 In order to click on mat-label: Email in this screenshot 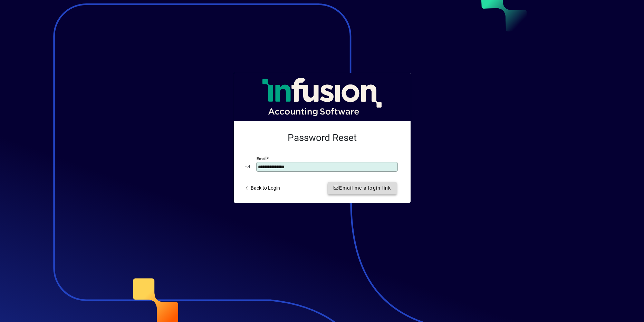, I will do `click(261, 158)`.